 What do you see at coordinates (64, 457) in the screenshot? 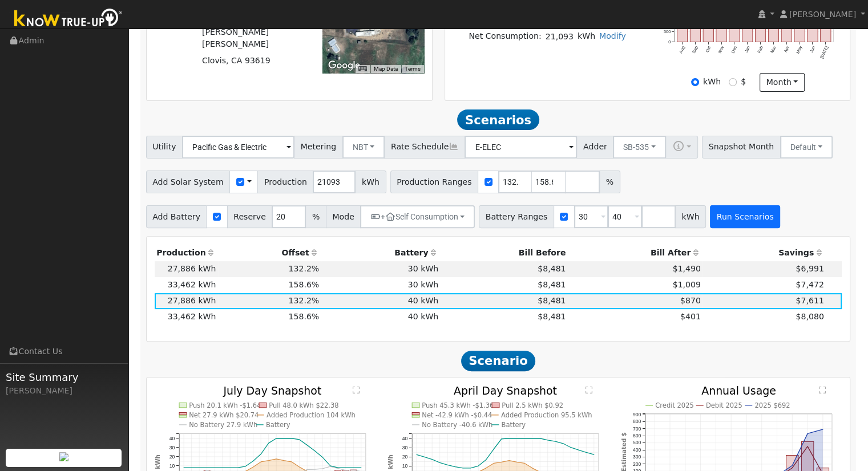
I see `img: retrieve` at bounding box center [64, 457].